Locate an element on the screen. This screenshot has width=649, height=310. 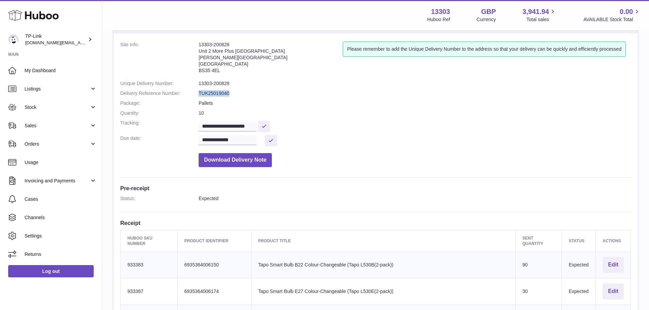
dd: Pallets is located at coordinates (414, 103).